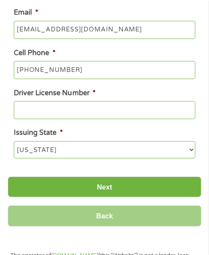 The image size is (209, 255). What do you see at coordinates (104, 215) in the screenshot?
I see `input: Back` at bounding box center [104, 215].